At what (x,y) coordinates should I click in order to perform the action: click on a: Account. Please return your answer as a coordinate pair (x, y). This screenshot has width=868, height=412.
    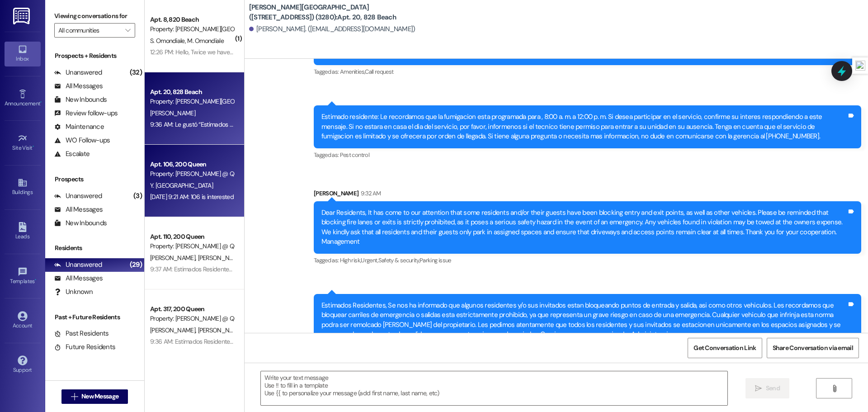
    Looking at the image, I should click on (23, 321).